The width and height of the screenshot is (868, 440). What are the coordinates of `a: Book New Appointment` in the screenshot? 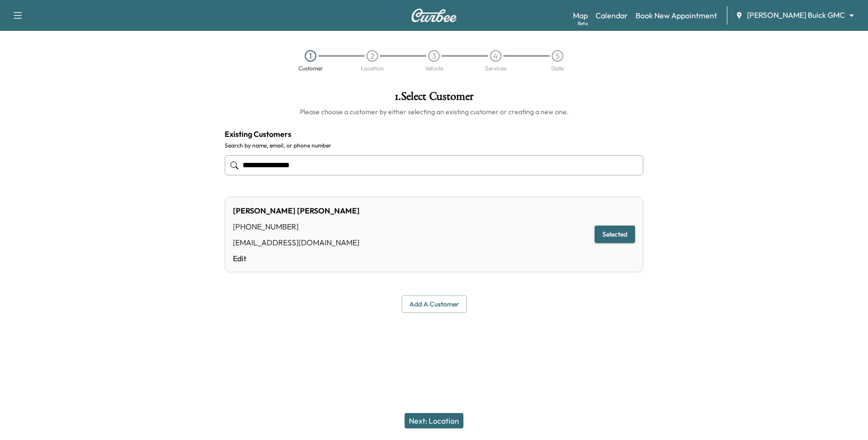 It's located at (676, 16).